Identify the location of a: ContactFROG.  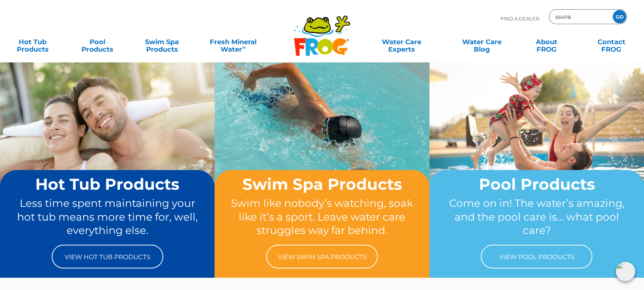
(611, 42).